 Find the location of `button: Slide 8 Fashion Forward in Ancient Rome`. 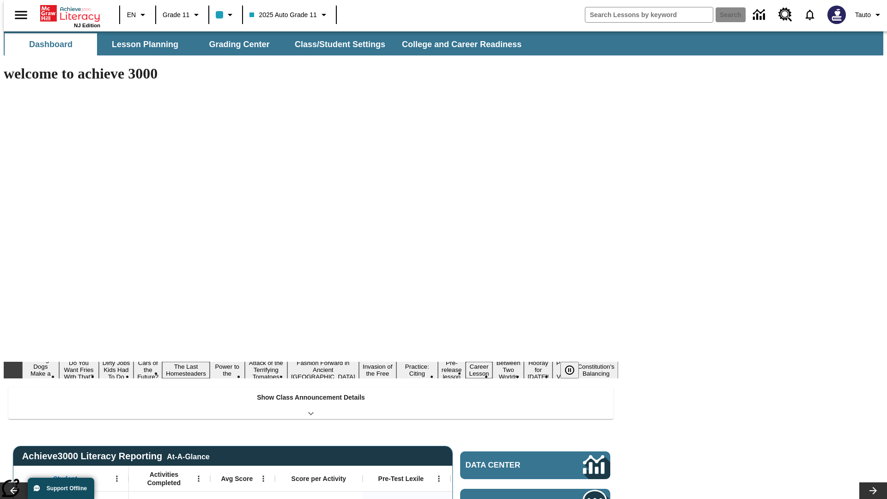

button: Slide 8 Fashion Forward in Ancient Rome is located at coordinates (323, 370).